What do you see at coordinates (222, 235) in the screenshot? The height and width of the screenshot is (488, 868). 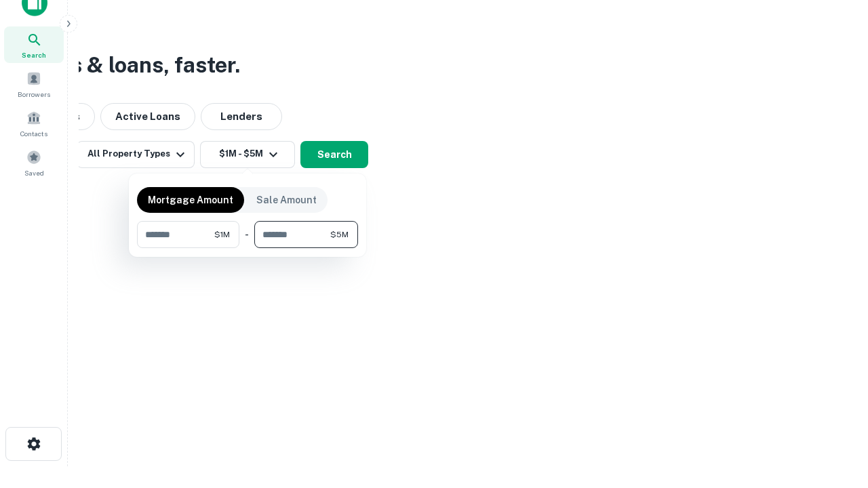 I see `span: $1M` at bounding box center [222, 235].